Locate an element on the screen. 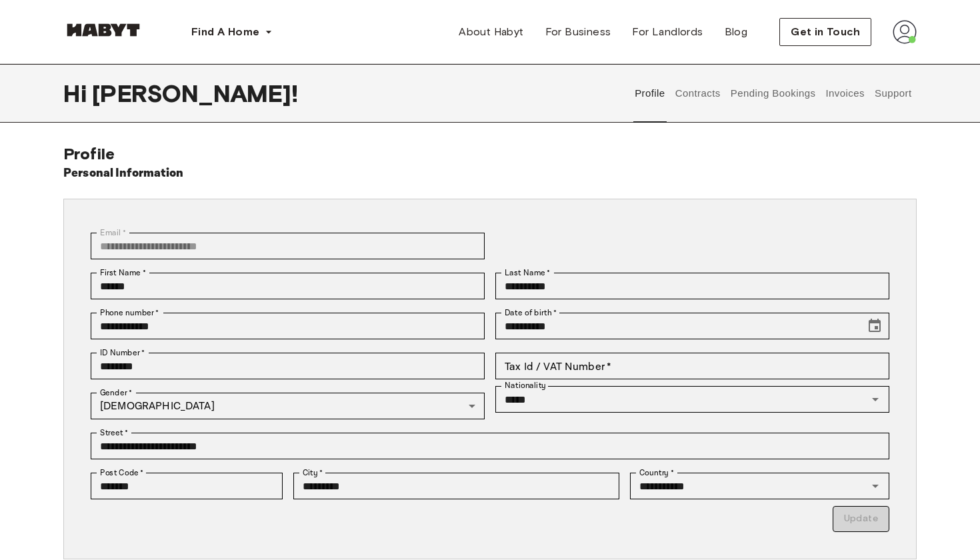 Image resolution: width=980 pixels, height=560 pixels. label: ID Number is located at coordinates (122, 352).